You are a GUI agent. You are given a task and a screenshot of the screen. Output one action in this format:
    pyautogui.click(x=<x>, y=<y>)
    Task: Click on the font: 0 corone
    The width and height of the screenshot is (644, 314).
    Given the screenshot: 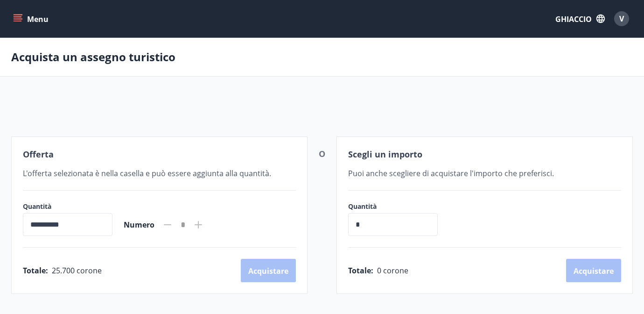 What is the action you would take?
    pyautogui.click(x=392, y=270)
    